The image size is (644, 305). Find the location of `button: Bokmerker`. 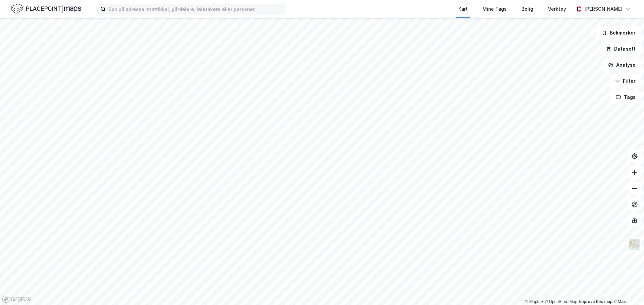

button: Bokmerker is located at coordinates (619, 33).